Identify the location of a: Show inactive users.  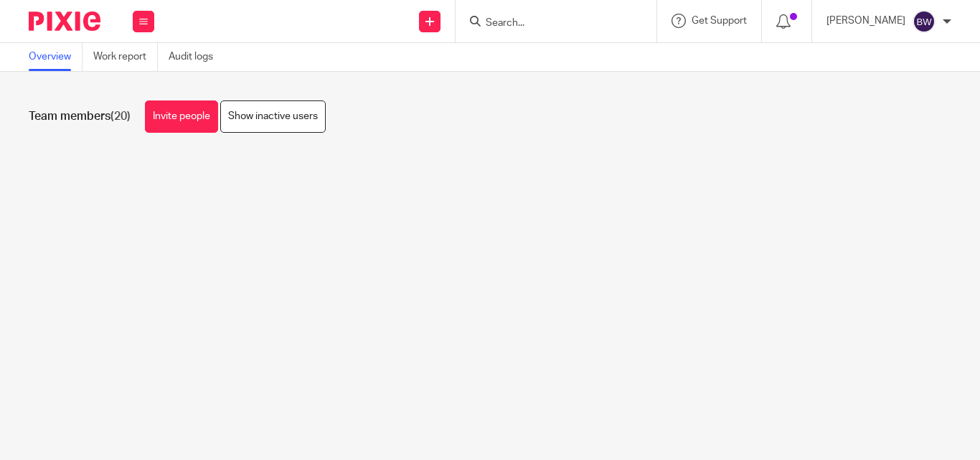
(273, 116).